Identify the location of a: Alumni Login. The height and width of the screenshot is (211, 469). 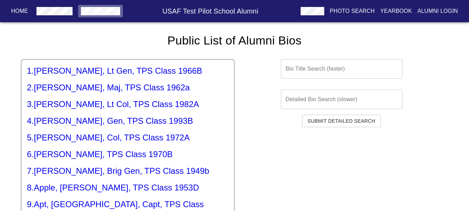
(437, 11).